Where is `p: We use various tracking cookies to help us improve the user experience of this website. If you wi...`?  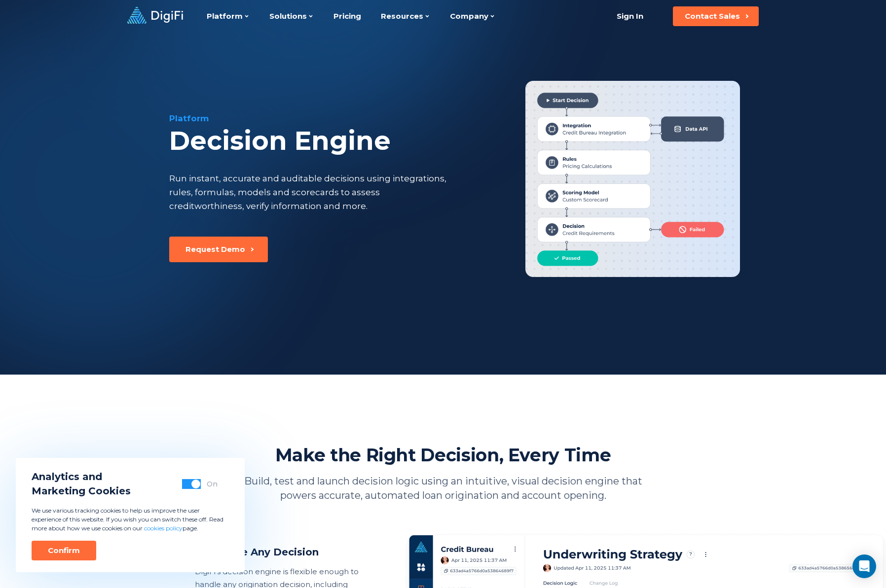
p: We use various tracking cookies to help us improve the user experience of this website. If you wi... is located at coordinates (130, 519).